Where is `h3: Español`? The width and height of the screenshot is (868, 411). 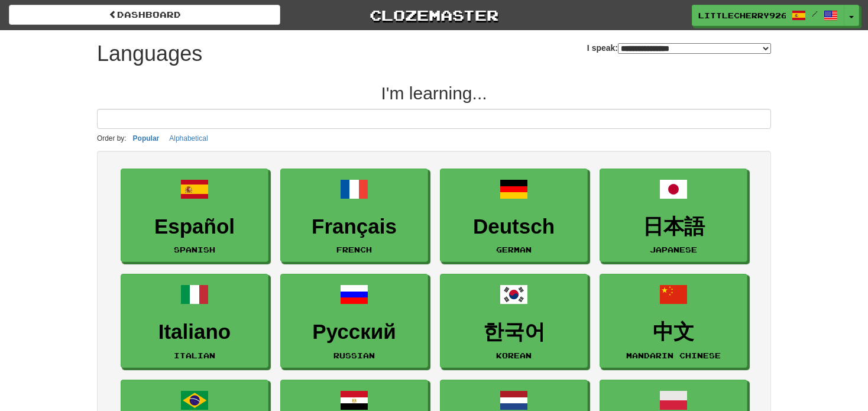 h3: Español is located at coordinates (194, 226).